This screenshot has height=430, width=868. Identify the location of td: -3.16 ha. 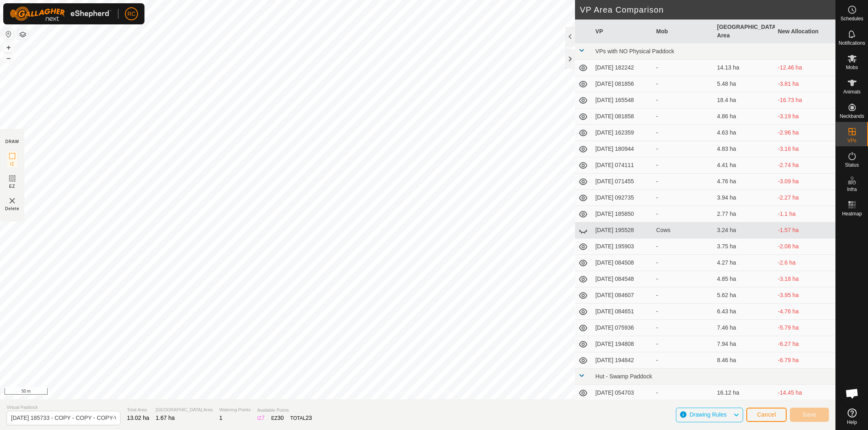
(805, 149).